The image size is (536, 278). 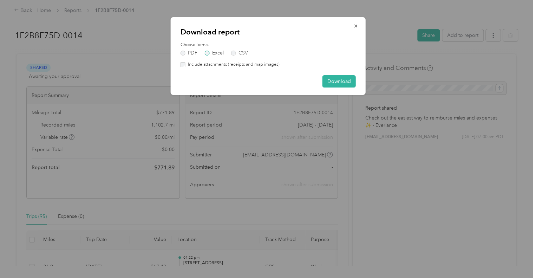 I want to click on p: Download report, so click(x=268, y=32).